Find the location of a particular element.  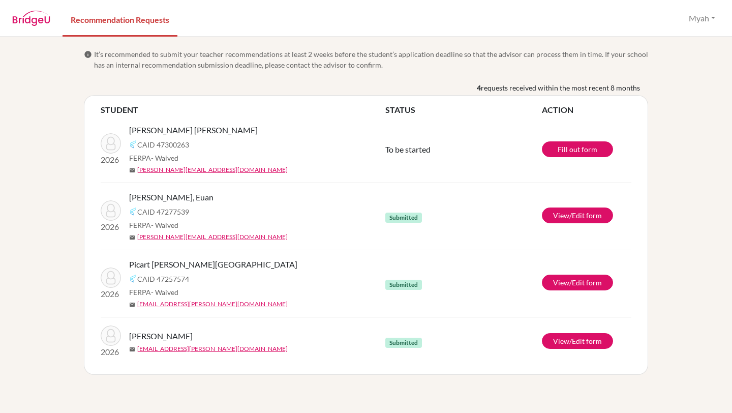

b: 4 is located at coordinates (479, 87).